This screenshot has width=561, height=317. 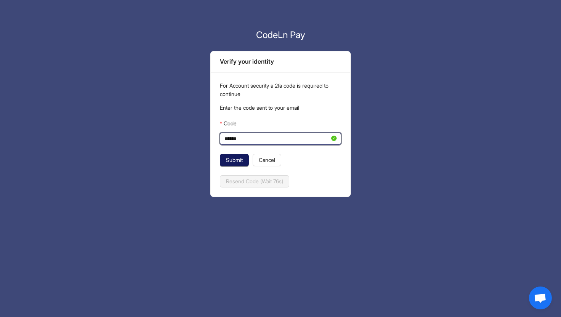 What do you see at coordinates (280, 35) in the screenshot?
I see `p: CodeLn Pay` at bounding box center [280, 35].